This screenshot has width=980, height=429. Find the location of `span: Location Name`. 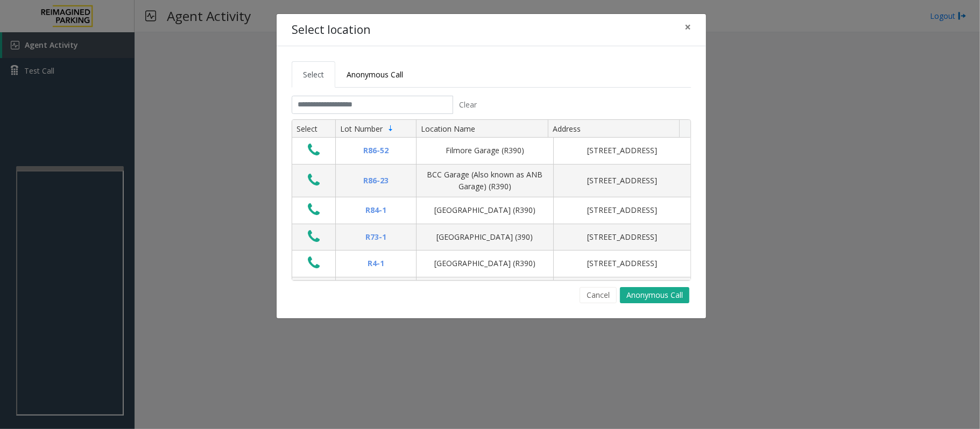

span: Location Name is located at coordinates (448, 129).